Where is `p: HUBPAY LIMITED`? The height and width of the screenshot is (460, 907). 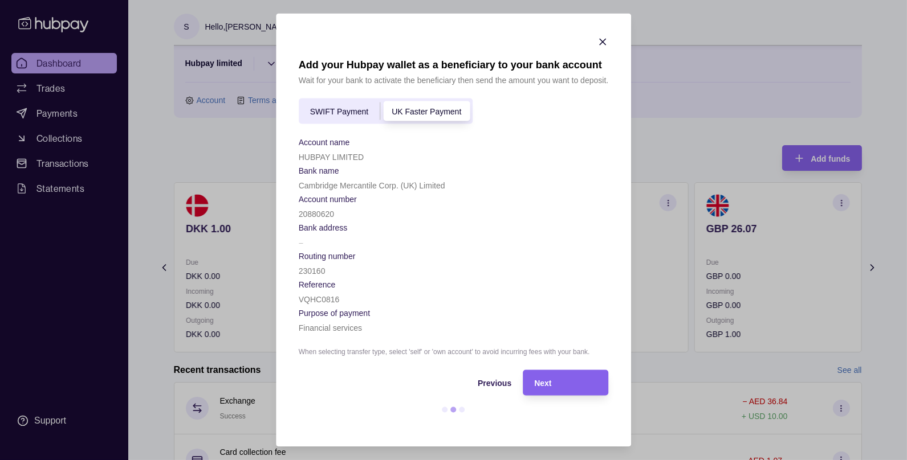 p: HUBPAY LIMITED is located at coordinates (331, 158).